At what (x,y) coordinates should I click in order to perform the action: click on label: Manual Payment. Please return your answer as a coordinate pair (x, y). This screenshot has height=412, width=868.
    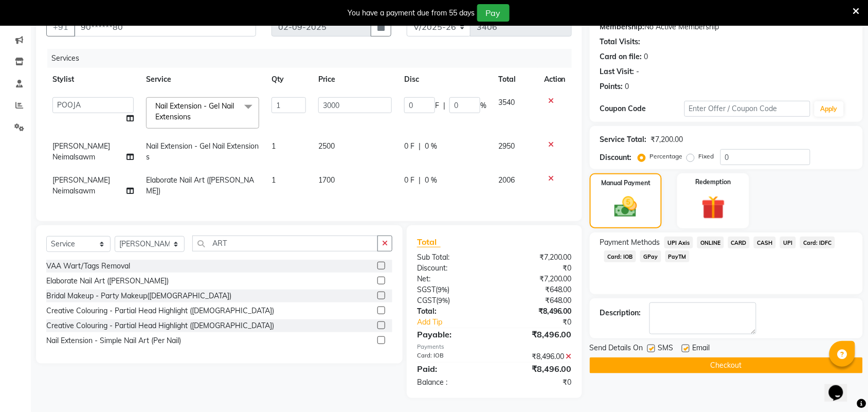
    Looking at the image, I should click on (626, 183).